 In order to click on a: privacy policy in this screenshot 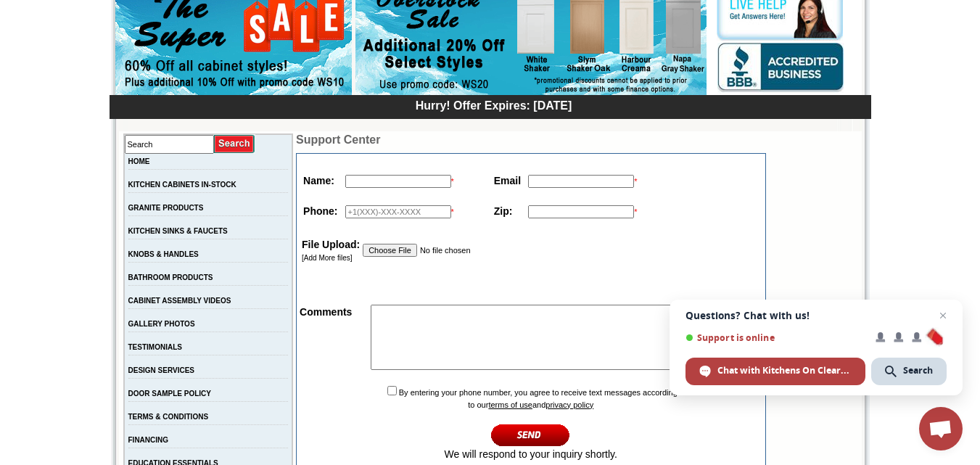, I will do `click(570, 405)`.